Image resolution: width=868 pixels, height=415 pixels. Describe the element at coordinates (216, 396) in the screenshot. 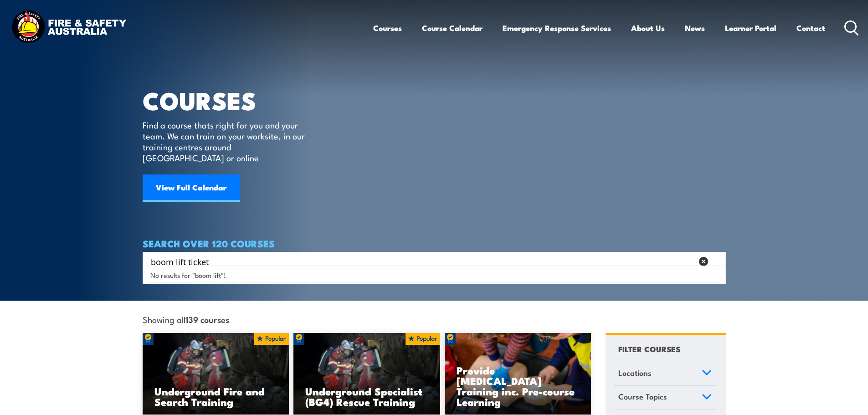

I see `h3: Underground Fire and Search Training` at that location.